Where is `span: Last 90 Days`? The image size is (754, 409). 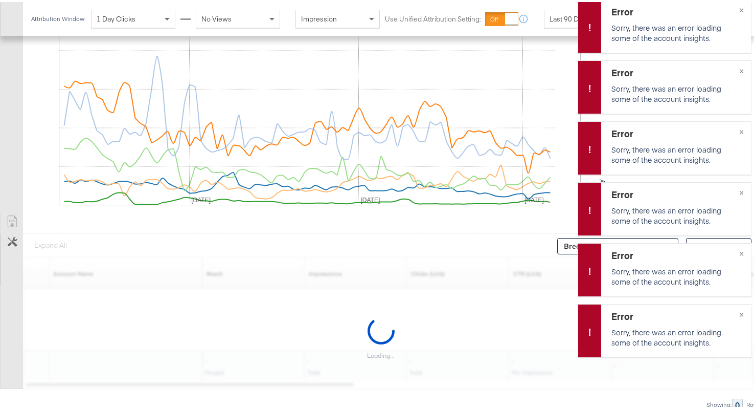
span: Last 90 Days is located at coordinates (570, 17).